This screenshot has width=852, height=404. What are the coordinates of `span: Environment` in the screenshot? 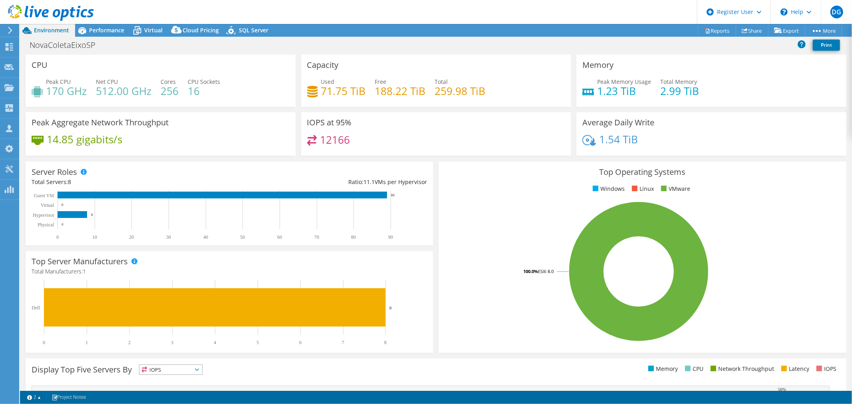 It's located at (52, 30).